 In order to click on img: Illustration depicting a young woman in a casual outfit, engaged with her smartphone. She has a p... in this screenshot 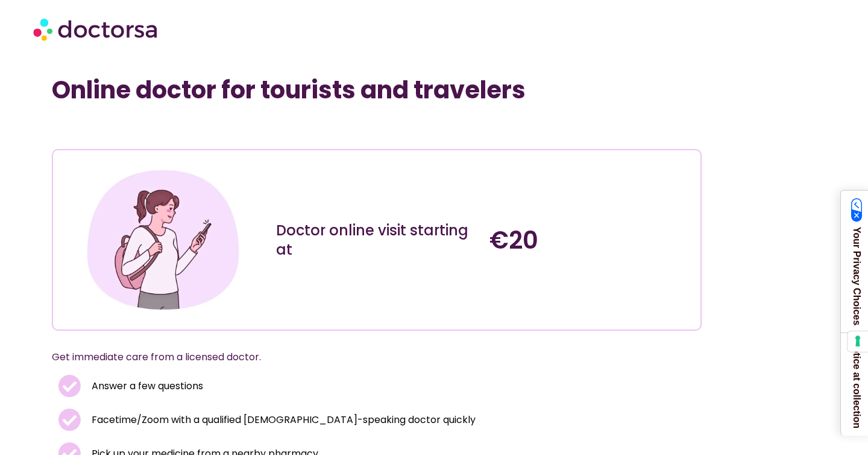, I will do `click(163, 240)`.